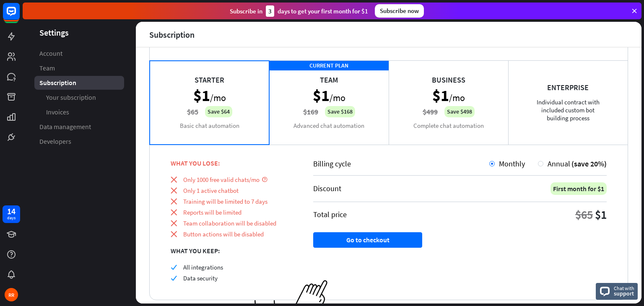 The image size is (644, 306). What do you see at coordinates (399, 11) in the screenshot?
I see `div: Subscribe now` at bounding box center [399, 11].